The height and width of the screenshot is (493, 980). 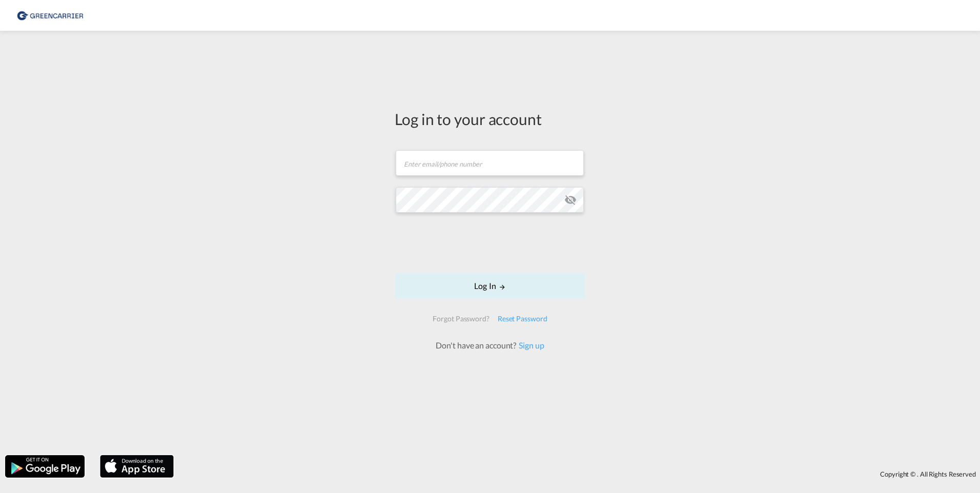 I want to click on div: Forgot Password?, so click(x=461, y=319).